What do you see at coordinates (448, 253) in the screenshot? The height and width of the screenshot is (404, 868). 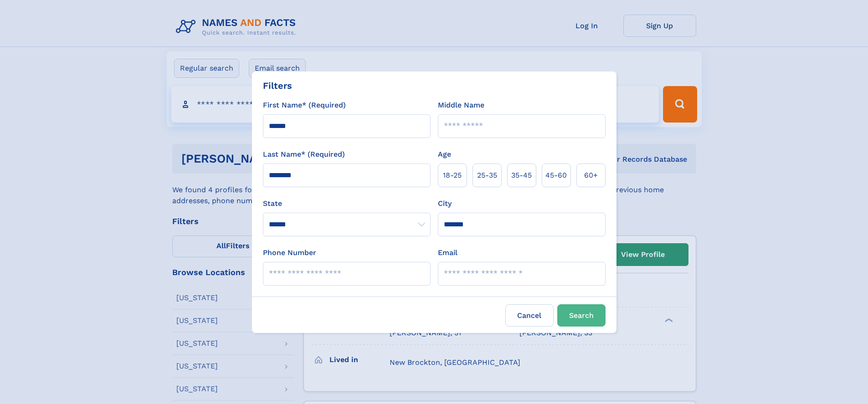 I see `label: Email` at bounding box center [448, 253].